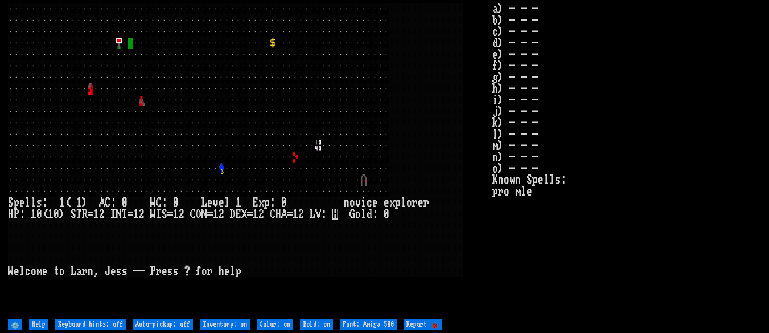 Image resolution: width=769 pixels, height=333 pixels. I want to click on div: P, so click(153, 271).